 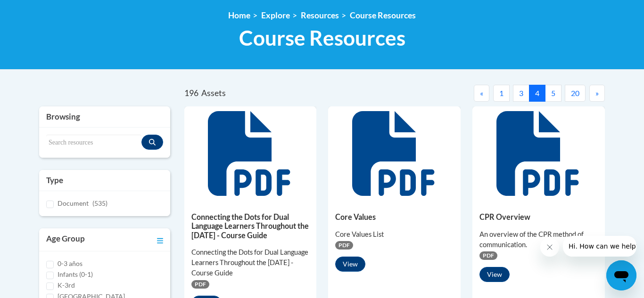 I want to click on div: An overview of the CPR method of communication., so click(x=539, y=240).